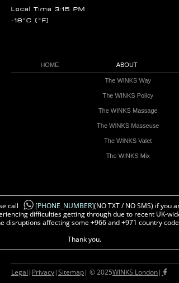 This screenshot has width=179, height=283. Describe the element at coordinates (128, 156) in the screenshot. I see `a: The WINKS Mix` at that location.